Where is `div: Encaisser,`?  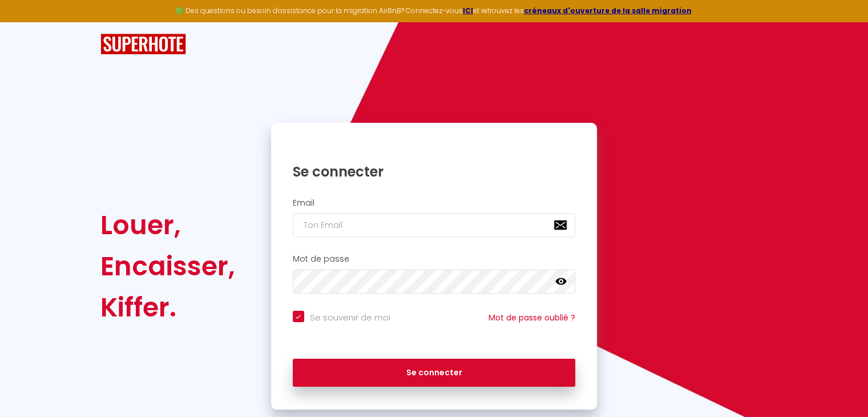 div: Encaisser, is located at coordinates (168, 266).